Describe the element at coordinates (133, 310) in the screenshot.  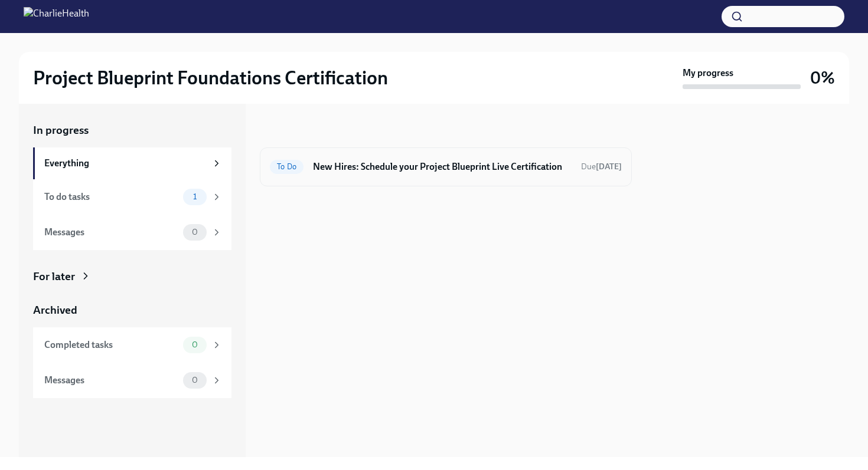
I see `a: Archived` at that location.